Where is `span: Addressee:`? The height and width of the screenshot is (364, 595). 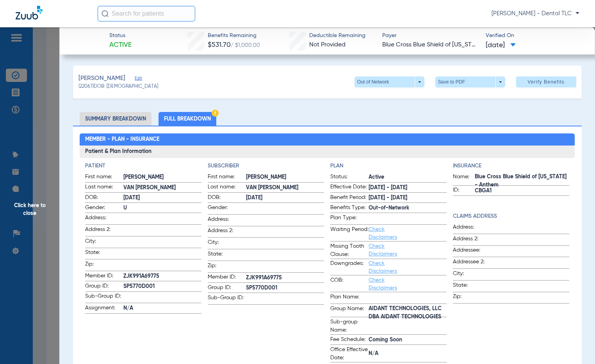 span: Addressee: is located at coordinates (472, 251).